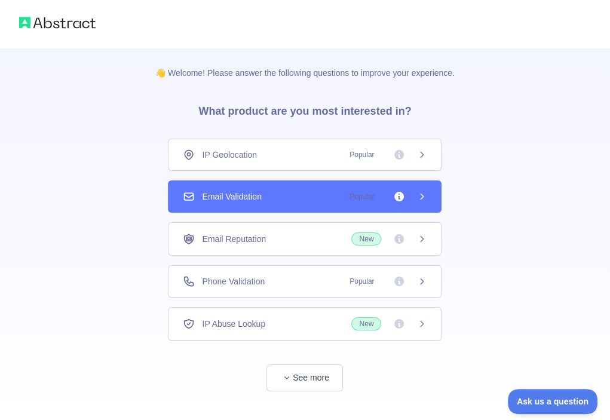 The width and height of the screenshot is (610, 420). I want to click on button: See more, so click(305, 378).